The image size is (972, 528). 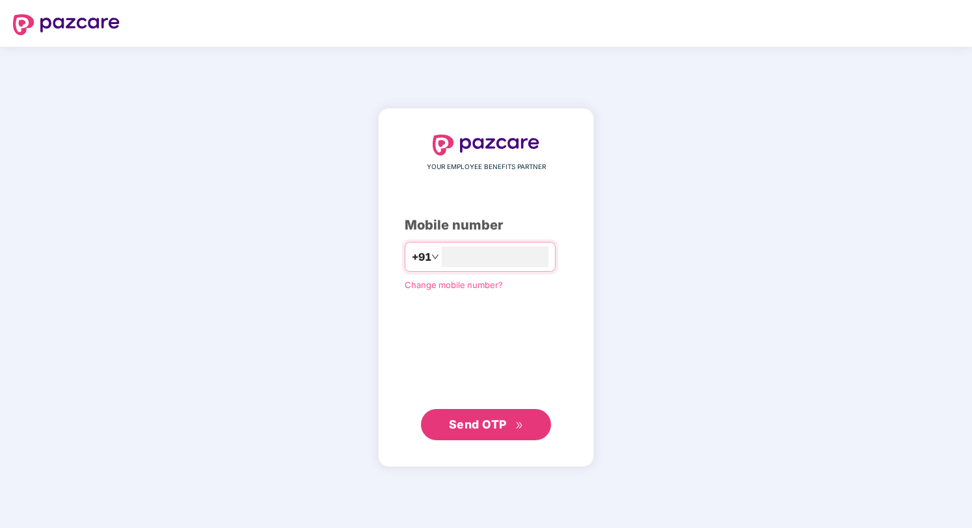 What do you see at coordinates (435, 257) in the screenshot?
I see `span: down` at bounding box center [435, 257].